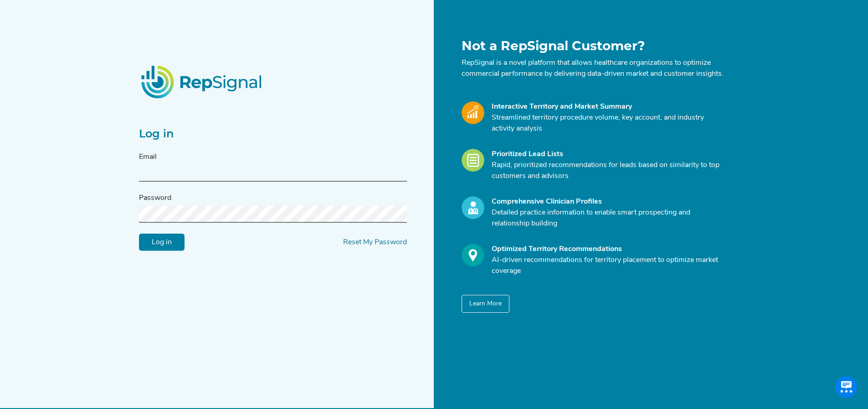  Describe the element at coordinates (608, 107) in the screenshot. I see `div: Interactive Territory and Market Summary` at that location.